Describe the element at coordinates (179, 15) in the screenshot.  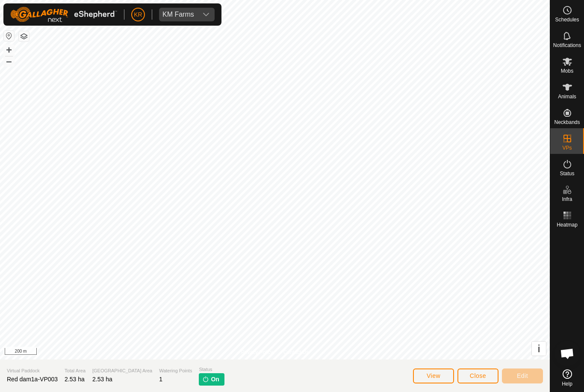
I see `div: KM Farms` at that location.